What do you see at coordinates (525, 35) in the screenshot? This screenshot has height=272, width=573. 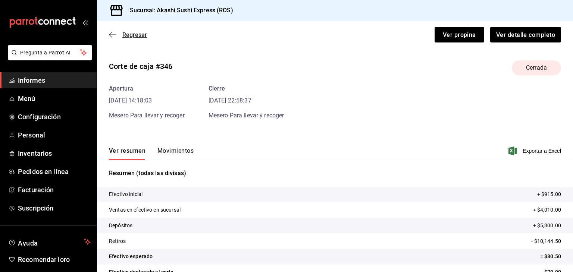 I see `button: Ver detalle completo` at bounding box center [525, 35].